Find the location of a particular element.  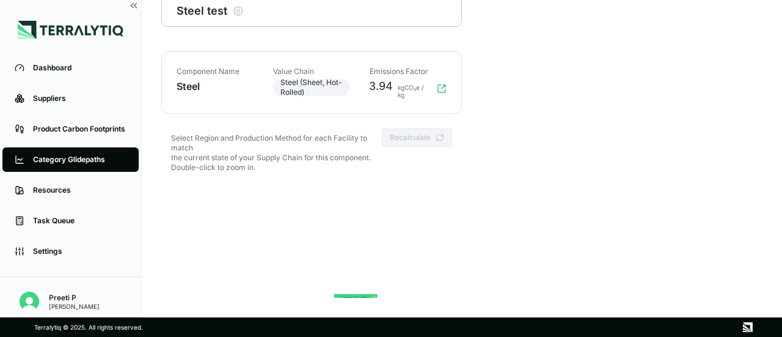

div: Dashboard is located at coordinates (79, 68).